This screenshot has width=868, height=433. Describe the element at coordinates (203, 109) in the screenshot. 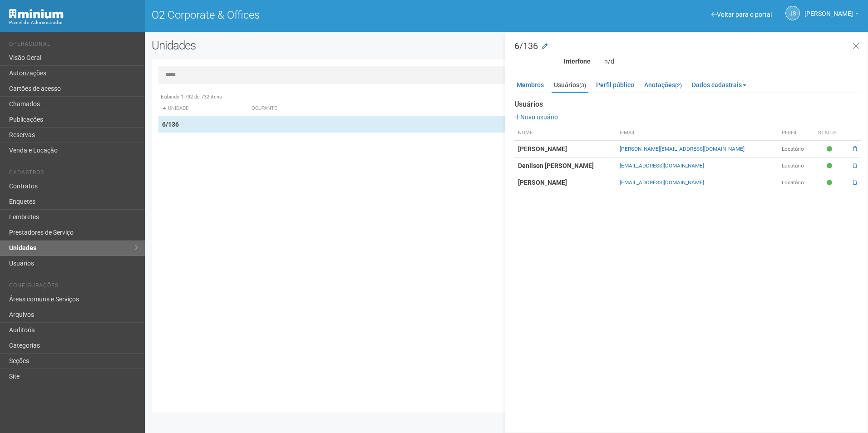

I see `th: Unidade: activate to sort column descending` at that location.